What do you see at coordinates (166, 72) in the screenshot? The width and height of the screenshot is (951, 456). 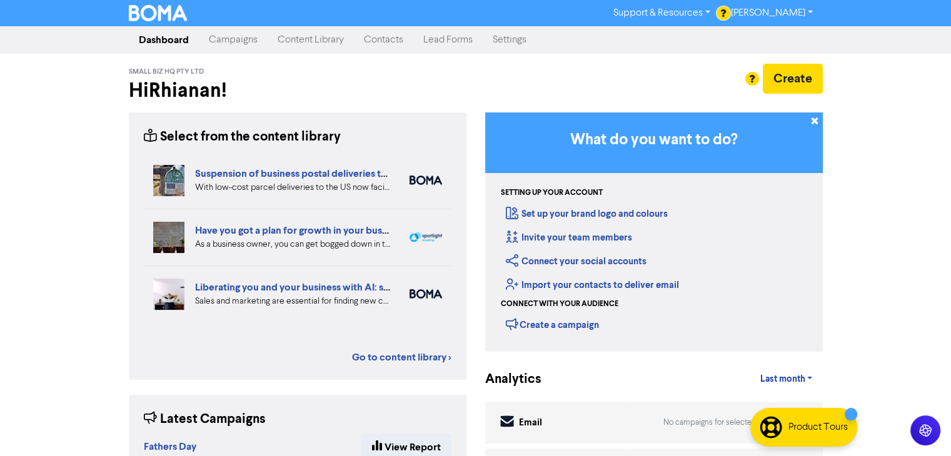 I see `span: Small Biz HQ Pty Ltd` at bounding box center [166, 72].